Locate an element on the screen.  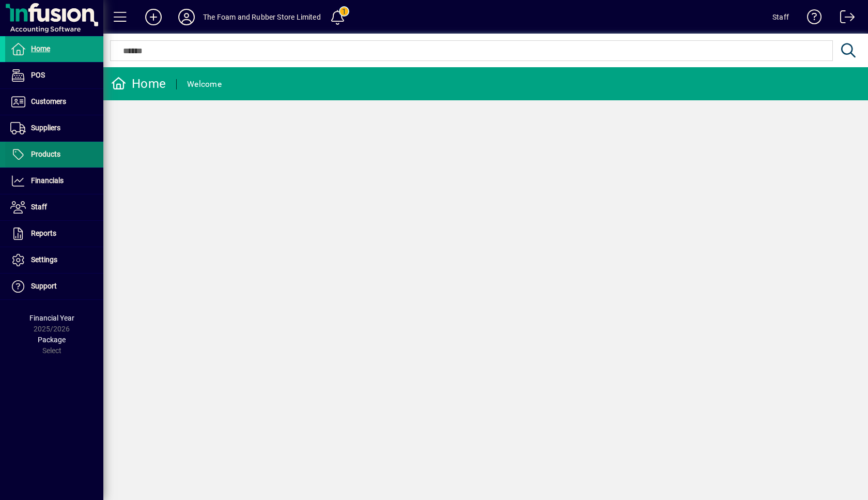
a: Reports is located at coordinates (54, 234).